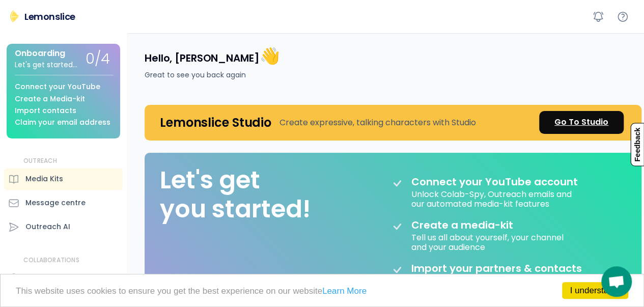 This screenshot has height=307, width=644. Describe the element at coordinates (63, 122) in the screenshot. I see `div: Claim your email address` at that location.